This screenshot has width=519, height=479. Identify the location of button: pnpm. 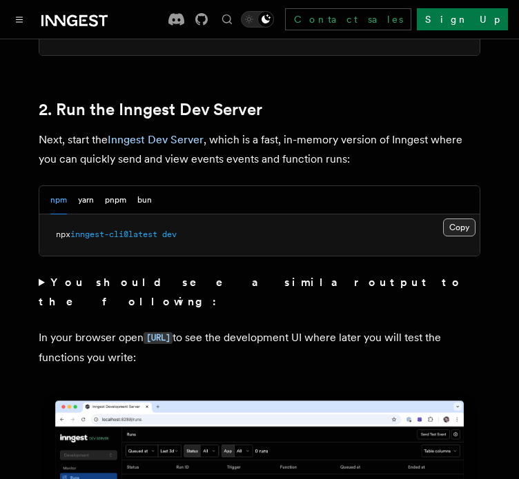
(115, 200).